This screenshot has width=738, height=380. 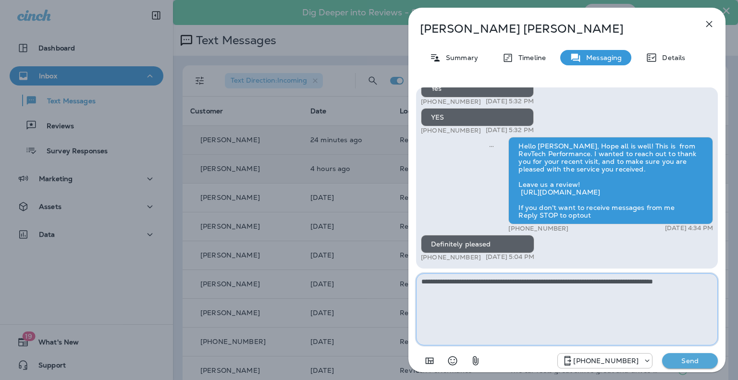 I want to click on div: Yes, so click(x=477, y=88).